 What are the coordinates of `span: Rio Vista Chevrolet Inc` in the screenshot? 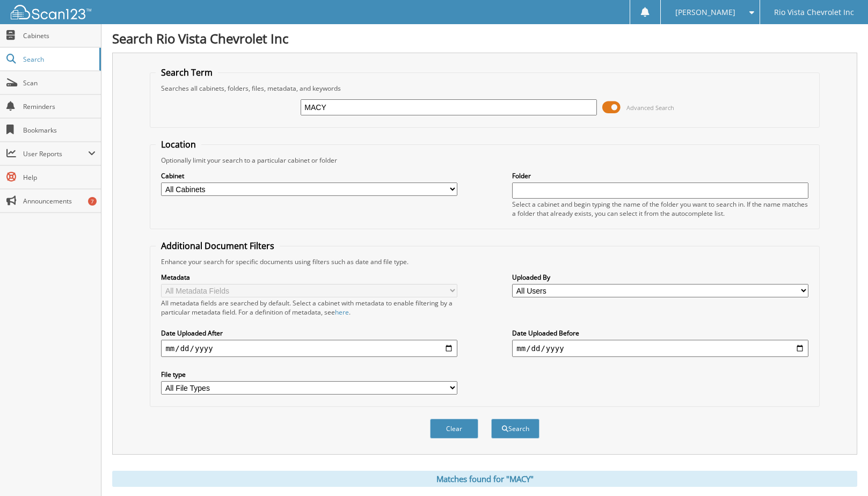 It's located at (814, 12).